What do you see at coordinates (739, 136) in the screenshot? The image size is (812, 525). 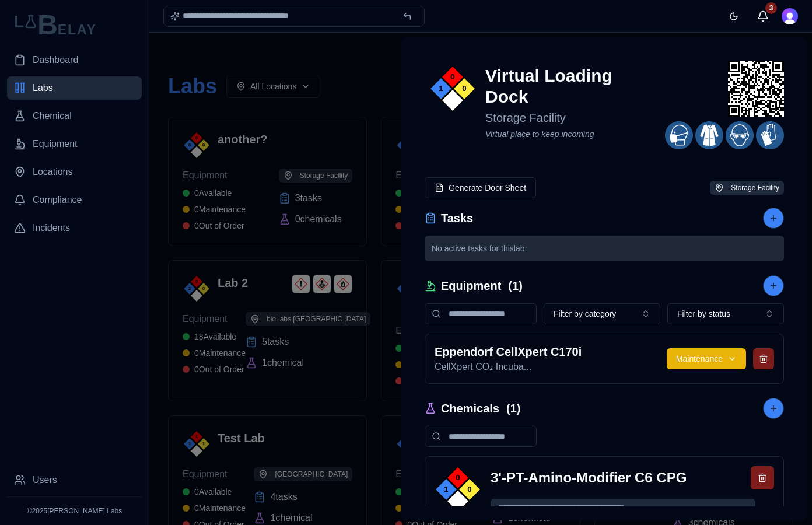 I see `img: Protective Eyewear` at bounding box center [739, 136].